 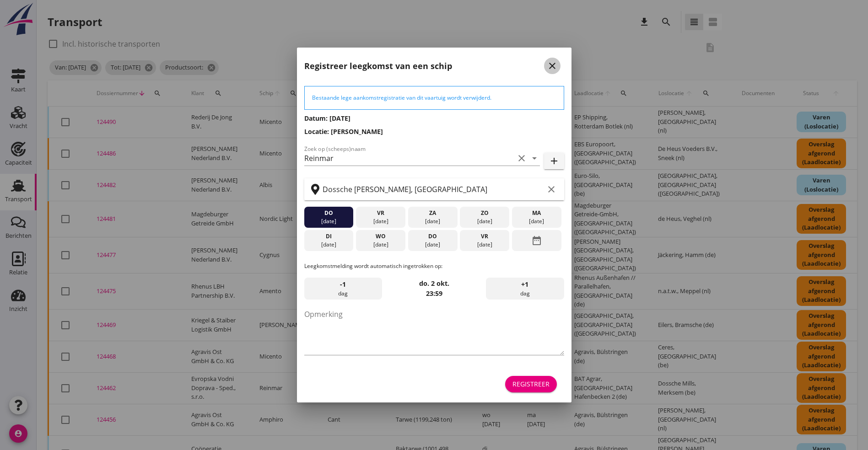 I want to click on div: za, so click(x=432, y=214).